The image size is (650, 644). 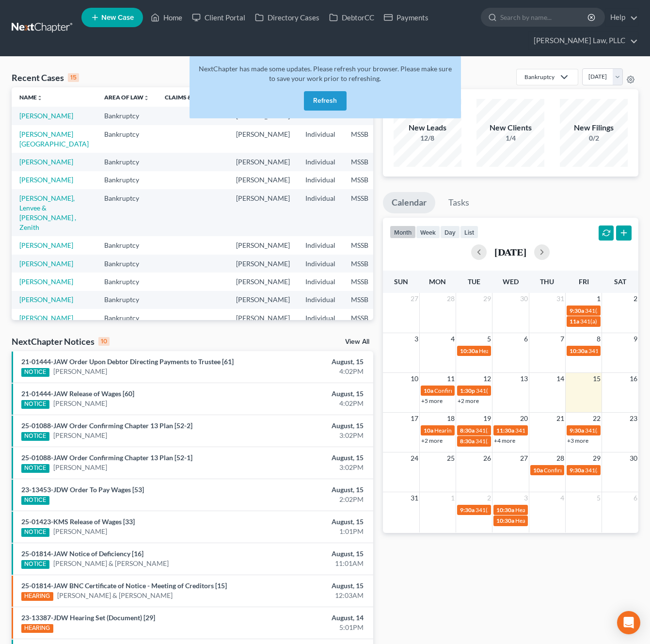 I want to click on div: New Leads, so click(x=427, y=127).